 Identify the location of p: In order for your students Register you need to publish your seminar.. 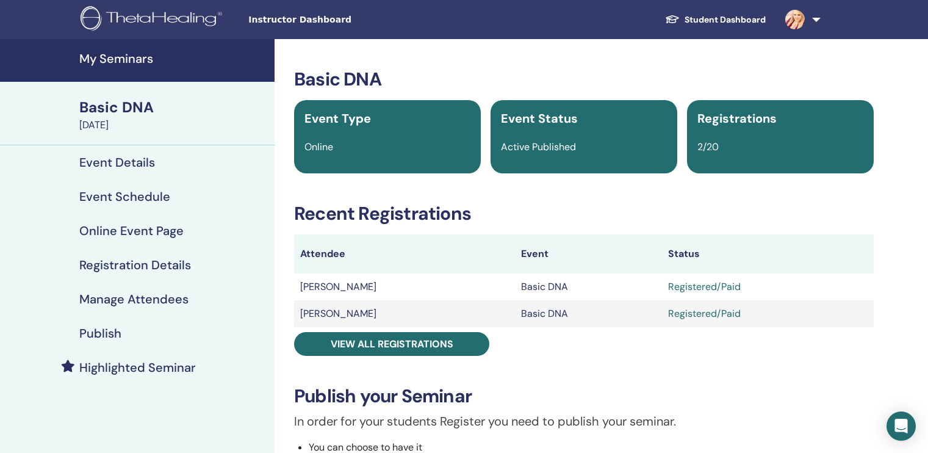
(584, 421).